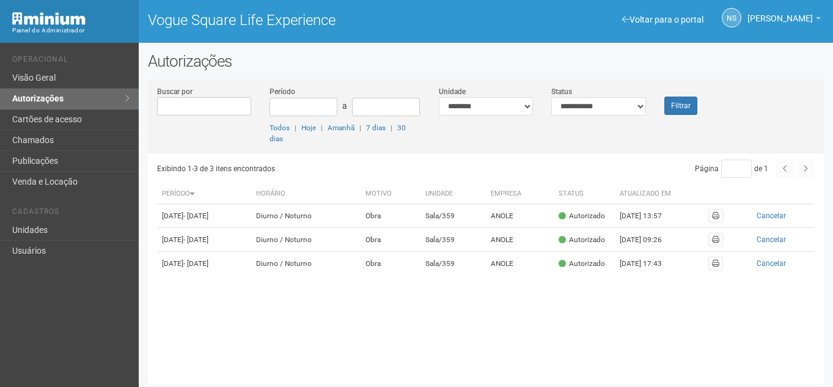 This screenshot has height=387, width=833. What do you see at coordinates (663, 20) in the screenshot?
I see `a: Voltar para o portal` at bounding box center [663, 20].